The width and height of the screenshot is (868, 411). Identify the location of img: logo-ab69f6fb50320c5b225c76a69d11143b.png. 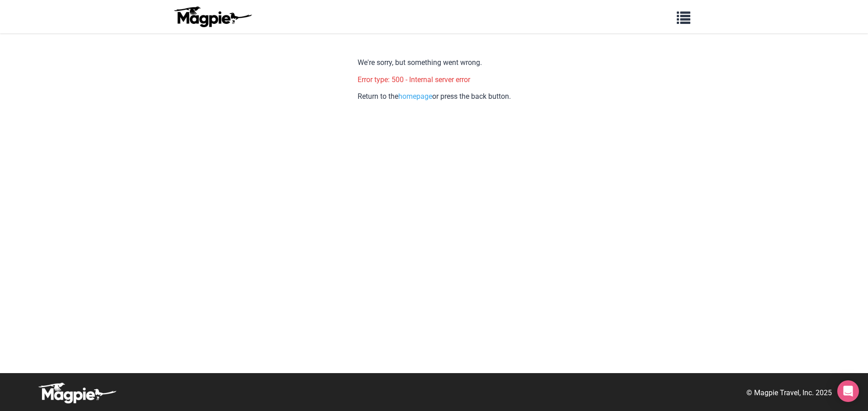
(212, 16).